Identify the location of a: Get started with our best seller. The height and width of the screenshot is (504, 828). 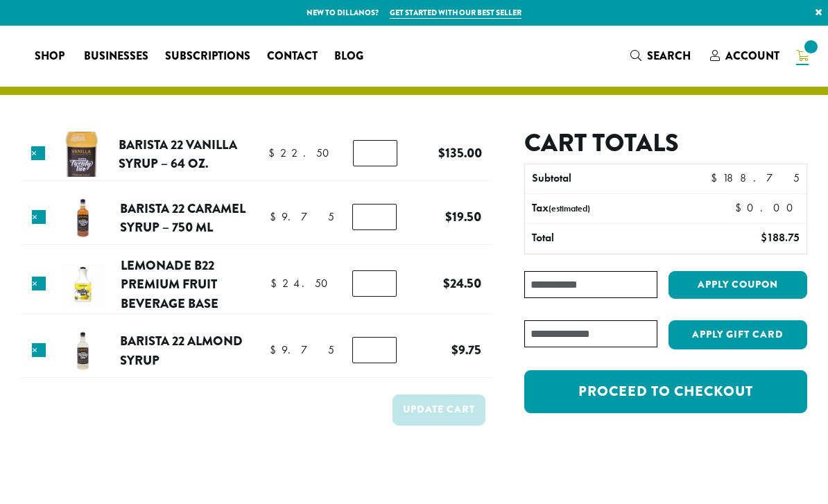
(456, 13).